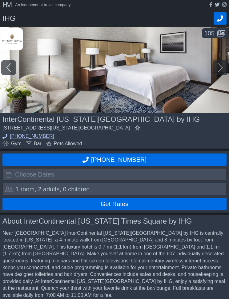 Image resolution: width=229 pixels, height=299 pixels. I want to click on div: Pets Allowed, so click(64, 144).